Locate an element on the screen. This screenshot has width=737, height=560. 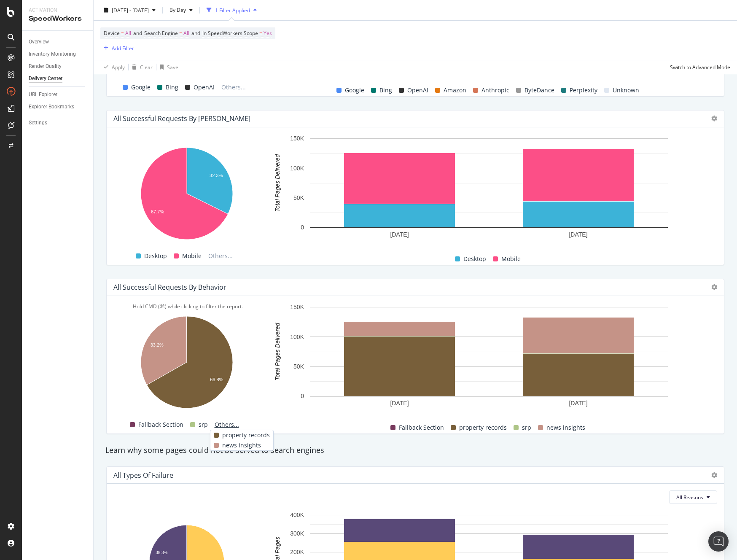
div: Activation is located at coordinates (58, 10).